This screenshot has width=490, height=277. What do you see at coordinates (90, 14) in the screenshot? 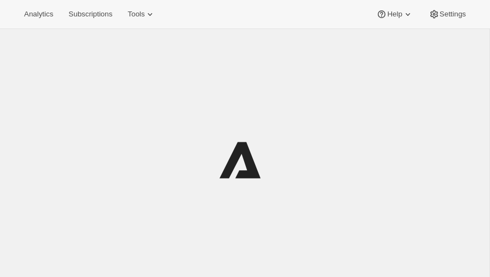
I see `button: Subscriptions` at bounding box center [90, 14].